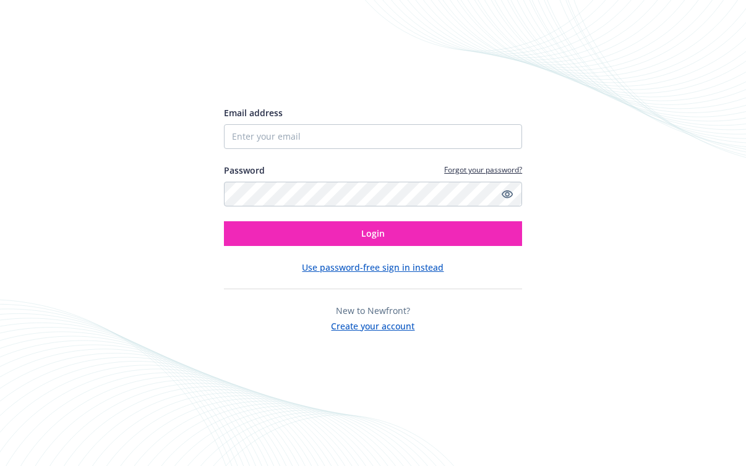 The image size is (746, 466). Describe the element at coordinates (373, 233) in the screenshot. I see `span: Login` at that location.